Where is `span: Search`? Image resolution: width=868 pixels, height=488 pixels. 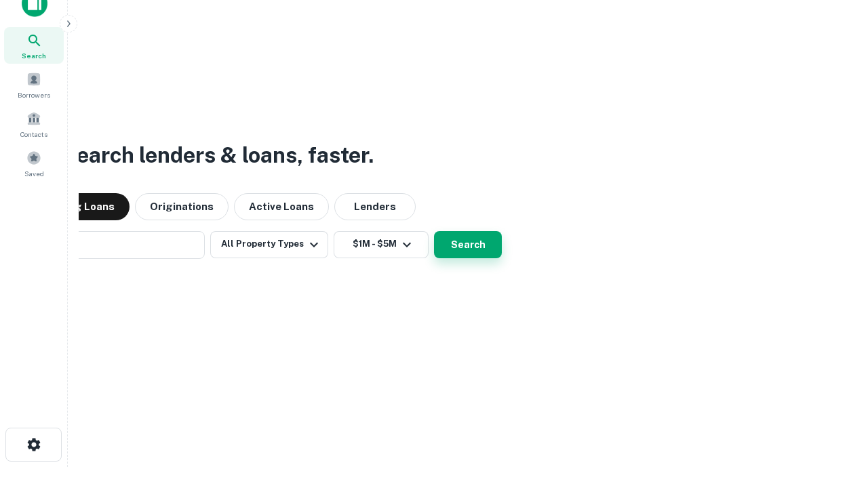
span: Search is located at coordinates (34, 55).